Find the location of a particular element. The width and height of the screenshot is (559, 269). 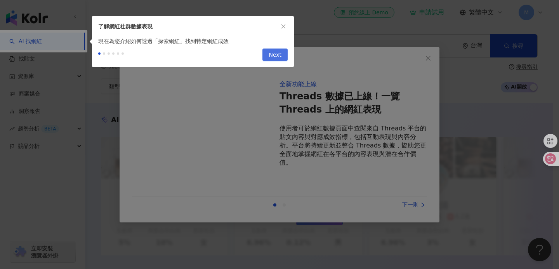

span: close is located at coordinates (284, 26).